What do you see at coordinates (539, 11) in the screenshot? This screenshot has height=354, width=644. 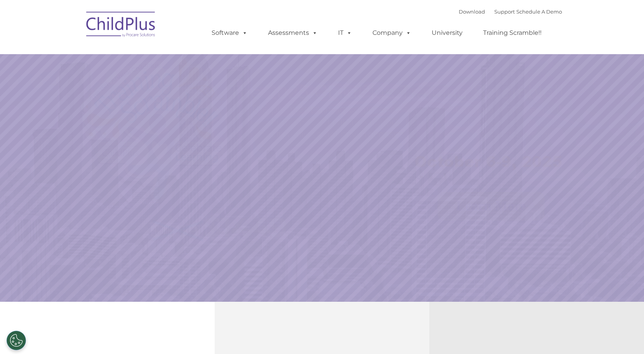 I see `a: Schedule A Demo` at bounding box center [539, 11].